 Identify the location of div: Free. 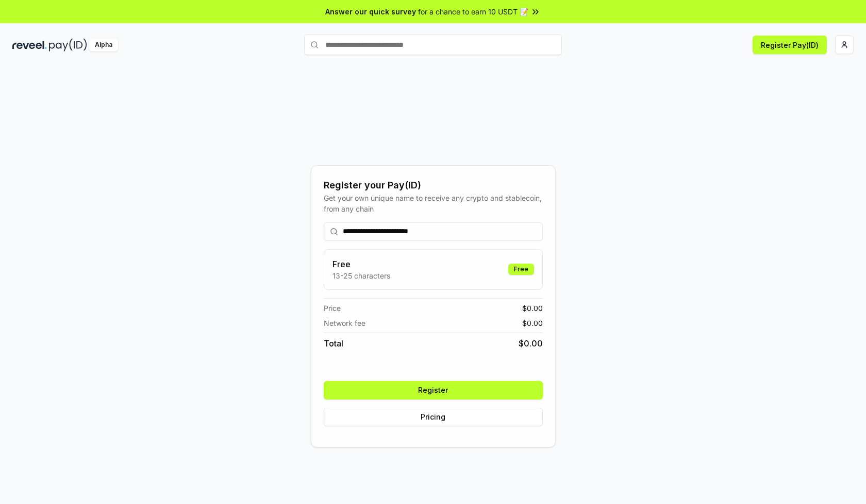
(521, 269).